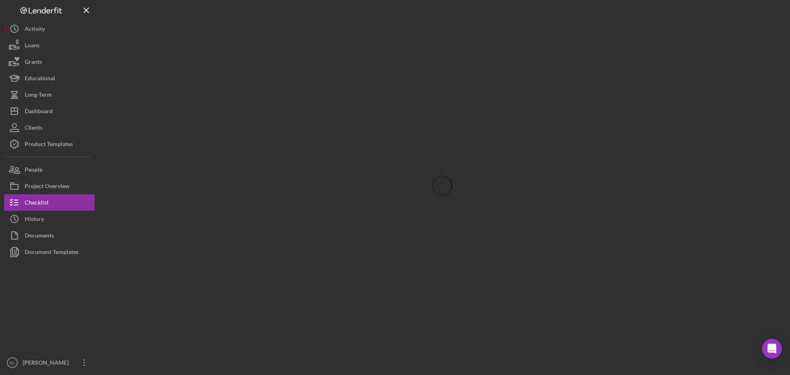  What do you see at coordinates (49, 62) in the screenshot?
I see `a: Grants` at bounding box center [49, 62].